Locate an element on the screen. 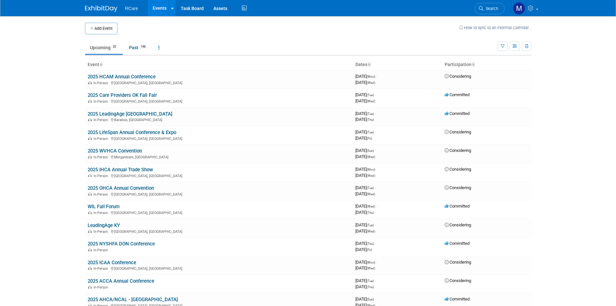  span: Search is located at coordinates (491, 8).